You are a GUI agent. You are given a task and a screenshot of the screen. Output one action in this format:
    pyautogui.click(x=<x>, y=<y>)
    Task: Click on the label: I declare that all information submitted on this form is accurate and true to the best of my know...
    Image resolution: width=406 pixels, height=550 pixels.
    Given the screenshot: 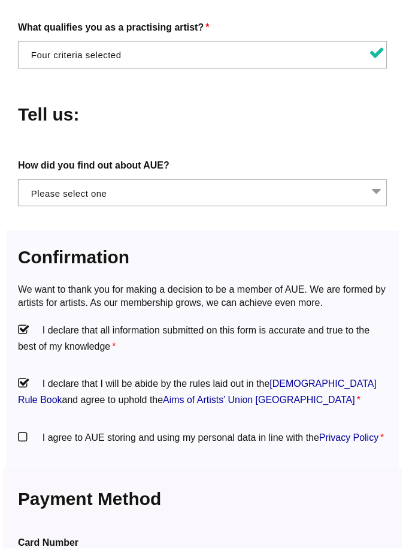 What is the action you would take?
    pyautogui.click(x=203, y=339)
    